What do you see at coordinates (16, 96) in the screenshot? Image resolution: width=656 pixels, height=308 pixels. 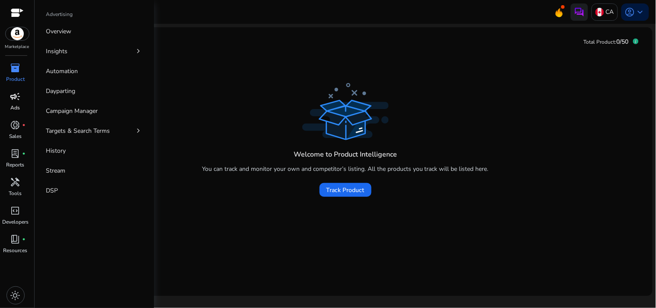 I see `span: campaign` at bounding box center [16, 96].